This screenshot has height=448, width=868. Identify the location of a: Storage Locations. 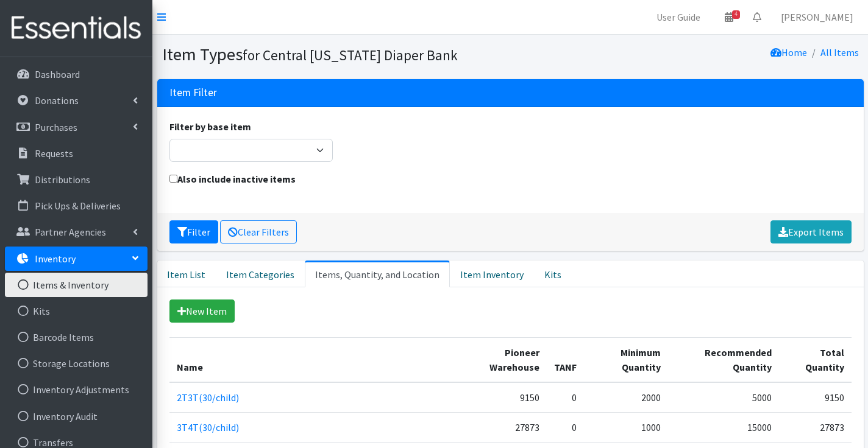
(76, 364).